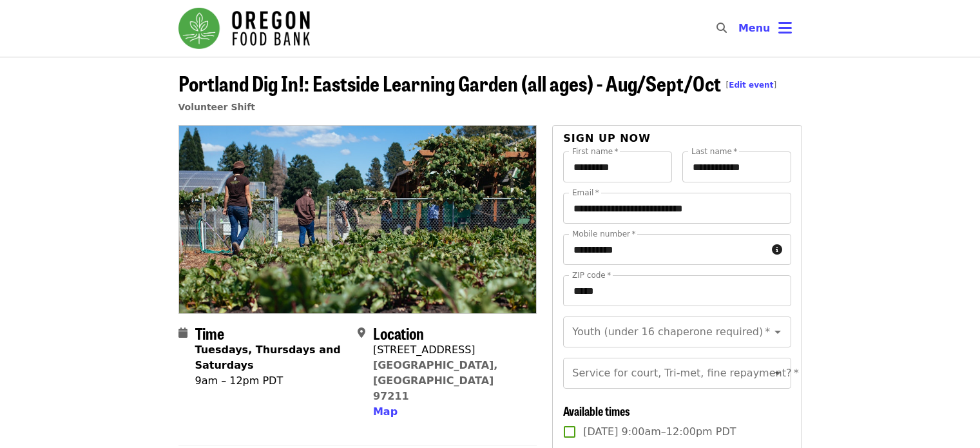 The height and width of the screenshot is (448, 980). I want to click on div: 9am – 12pm PDT, so click(271, 381).